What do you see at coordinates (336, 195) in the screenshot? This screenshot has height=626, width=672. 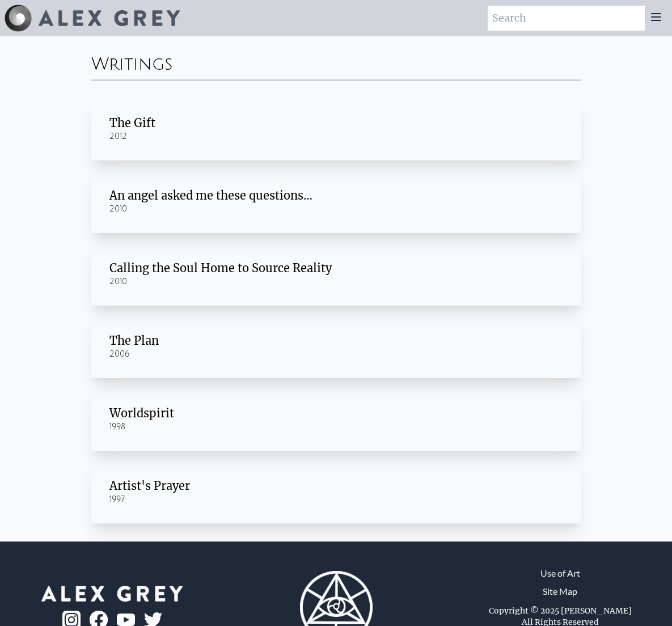 I see `div: An angel asked me these questions…` at bounding box center [336, 195].